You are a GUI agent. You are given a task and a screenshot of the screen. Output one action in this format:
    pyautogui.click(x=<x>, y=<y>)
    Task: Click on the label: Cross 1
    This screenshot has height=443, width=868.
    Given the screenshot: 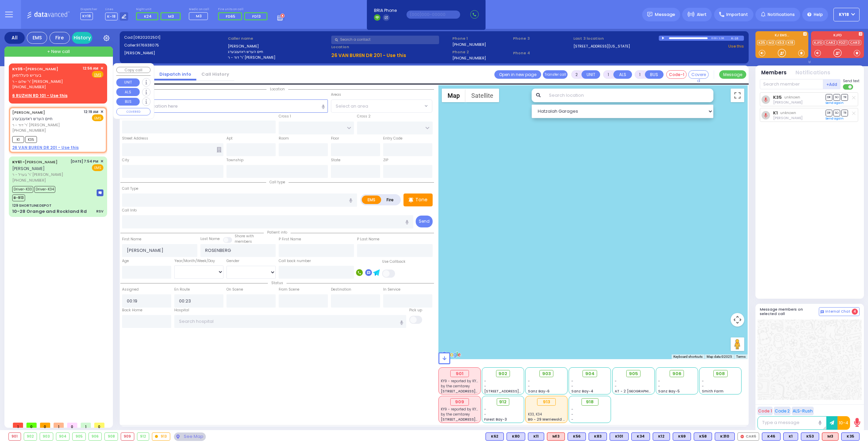 What is the action you would take?
    pyautogui.click(x=285, y=116)
    